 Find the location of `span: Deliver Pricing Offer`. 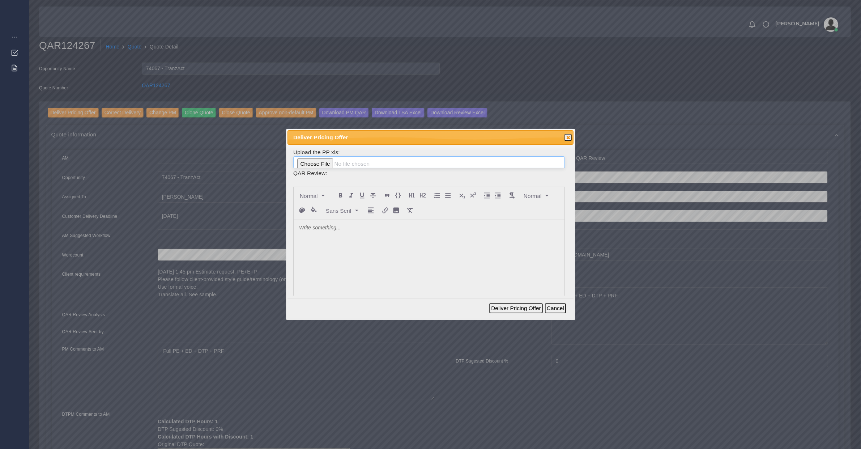

span: Deliver Pricing Offer is located at coordinates (417, 137).